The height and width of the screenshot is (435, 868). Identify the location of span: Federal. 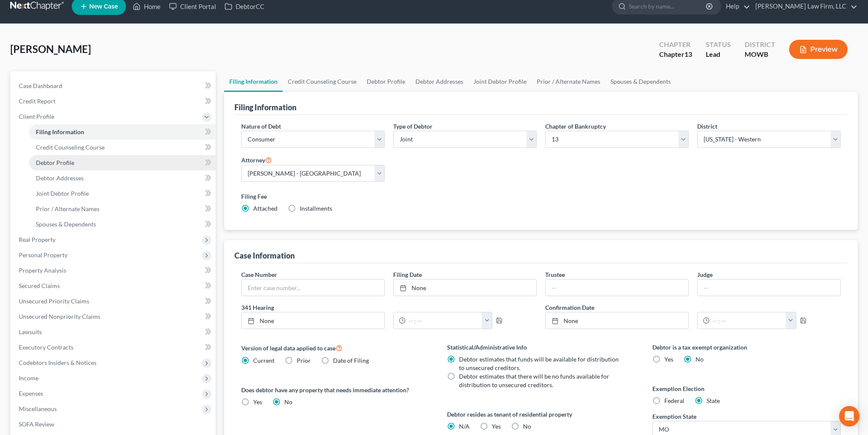
(674, 400).